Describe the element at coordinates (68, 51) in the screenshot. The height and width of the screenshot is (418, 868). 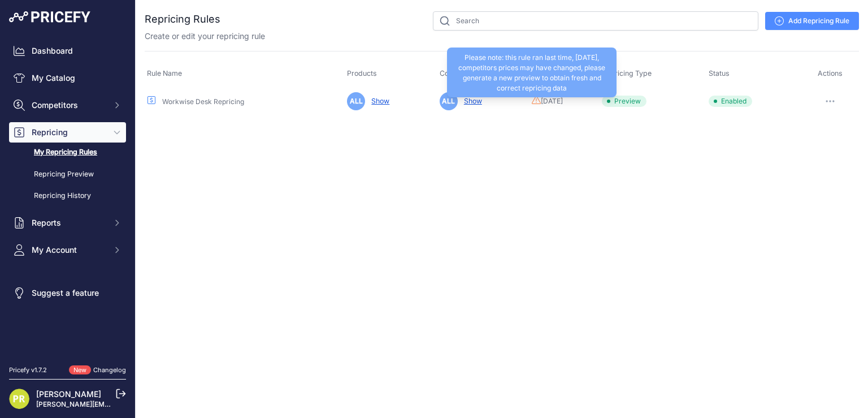
I see `a: Dashboard` at that location.